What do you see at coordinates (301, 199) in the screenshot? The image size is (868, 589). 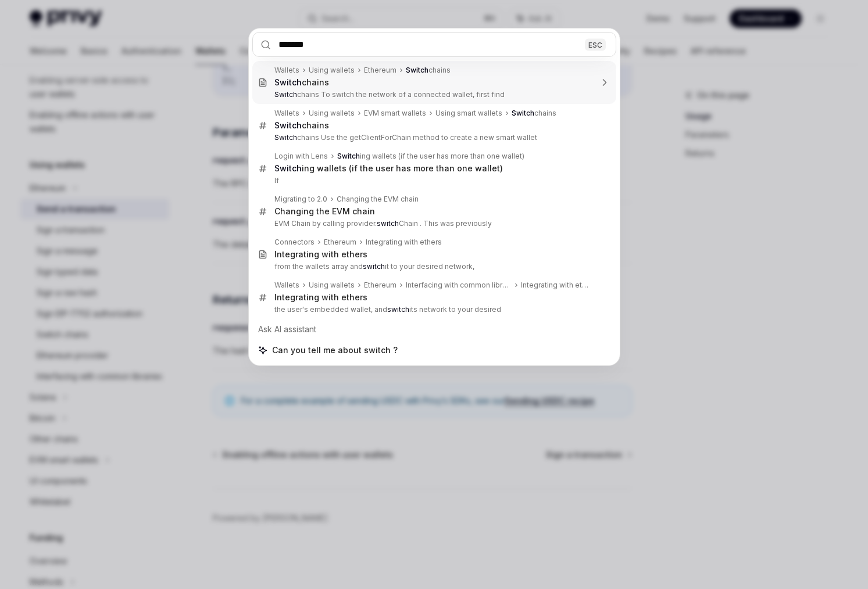 I see `div: Migrating to 2.0` at bounding box center [301, 199].